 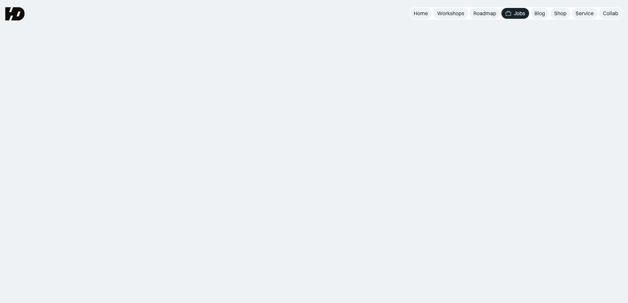 What do you see at coordinates (540, 13) in the screenshot?
I see `a: Blog` at bounding box center [540, 13].